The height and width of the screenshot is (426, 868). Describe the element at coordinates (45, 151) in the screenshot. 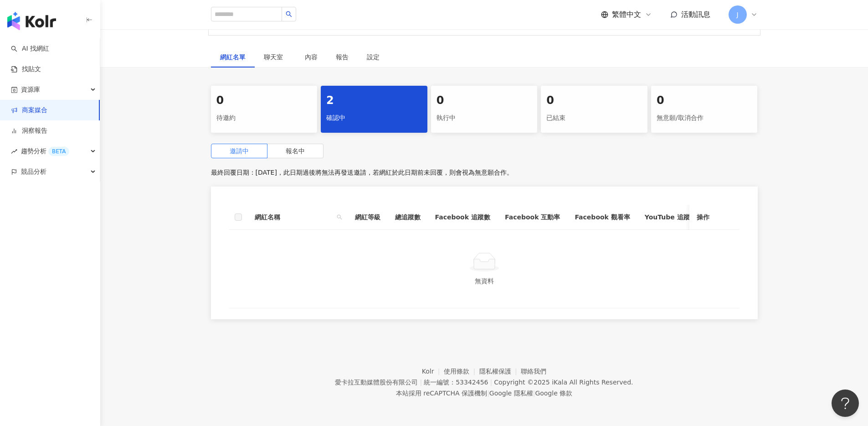

I see `span: 趨勢分析` at that location.